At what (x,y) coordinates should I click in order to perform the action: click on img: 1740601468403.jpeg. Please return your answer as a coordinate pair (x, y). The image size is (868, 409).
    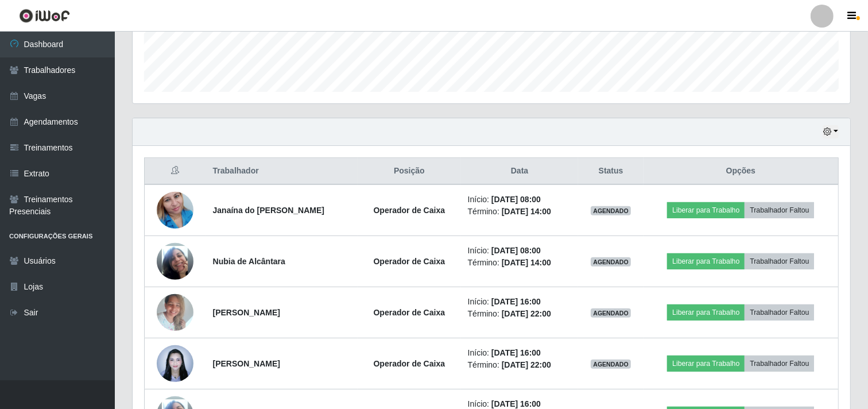
    Looking at the image, I should click on (175, 312).